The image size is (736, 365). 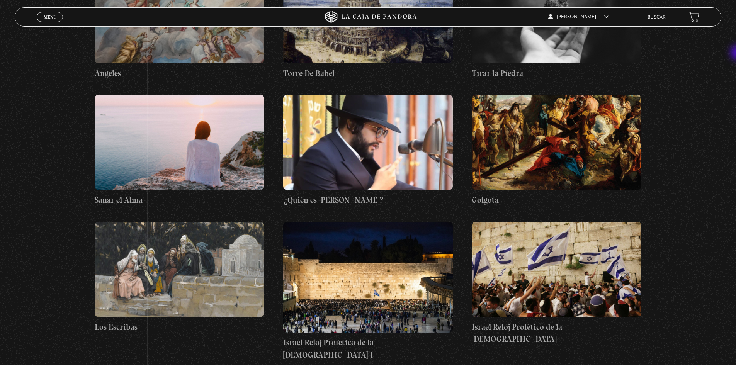 What do you see at coordinates (179, 73) in the screenshot?
I see `h4: Ángeles` at bounding box center [179, 73].